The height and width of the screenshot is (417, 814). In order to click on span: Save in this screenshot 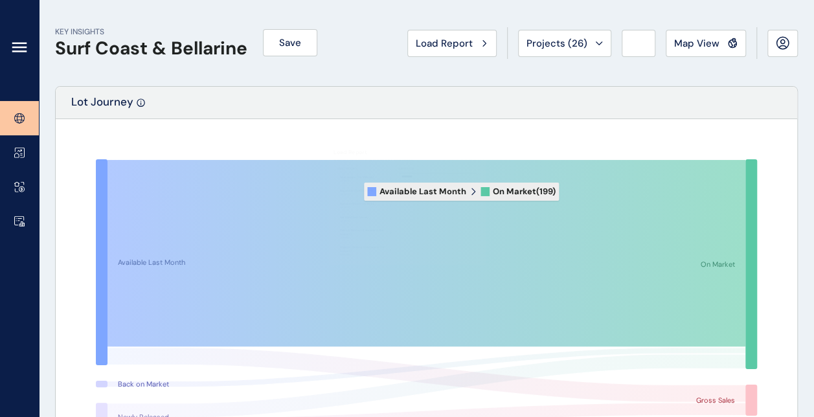, I will do `click(290, 43)`.